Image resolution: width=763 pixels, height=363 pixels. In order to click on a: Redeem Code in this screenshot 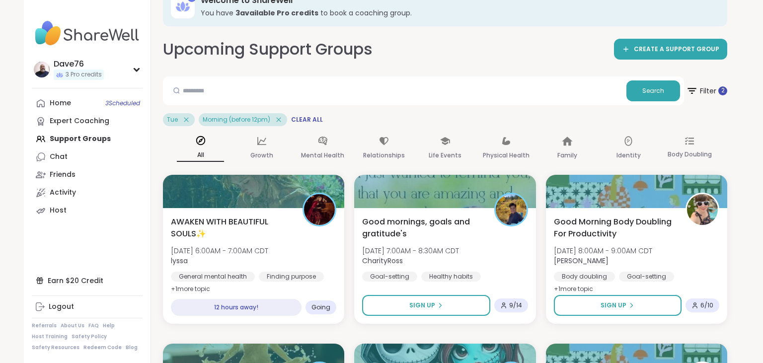, I will do `click(102, 348)`.